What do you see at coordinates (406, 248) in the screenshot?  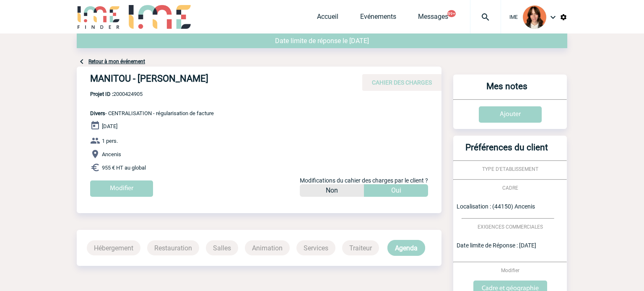 I see `p: Agenda` at bounding box center [406, 248].